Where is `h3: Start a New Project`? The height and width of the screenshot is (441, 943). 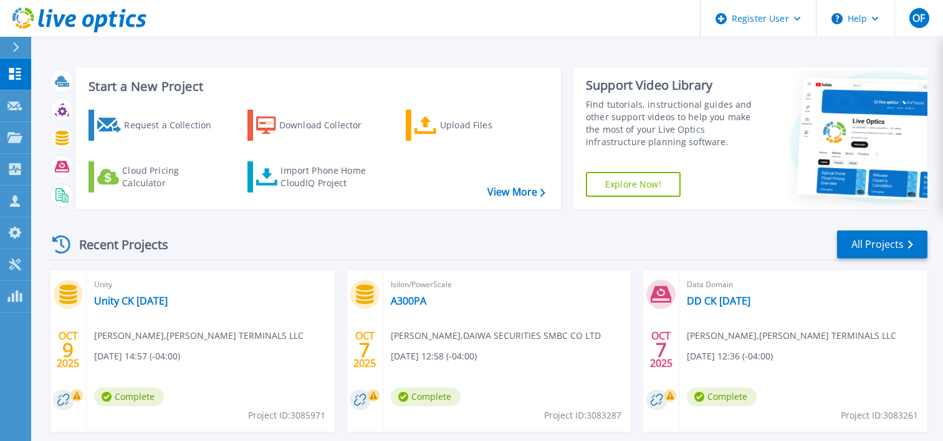
h3: Start a New Project is located at coordinates (316, 87).